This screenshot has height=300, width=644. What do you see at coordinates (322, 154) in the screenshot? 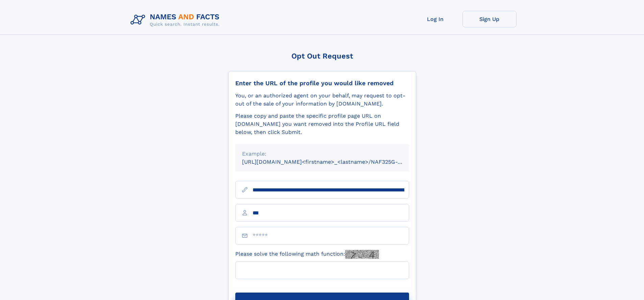
I see `div: Example:` at bounding box center [322, 154].